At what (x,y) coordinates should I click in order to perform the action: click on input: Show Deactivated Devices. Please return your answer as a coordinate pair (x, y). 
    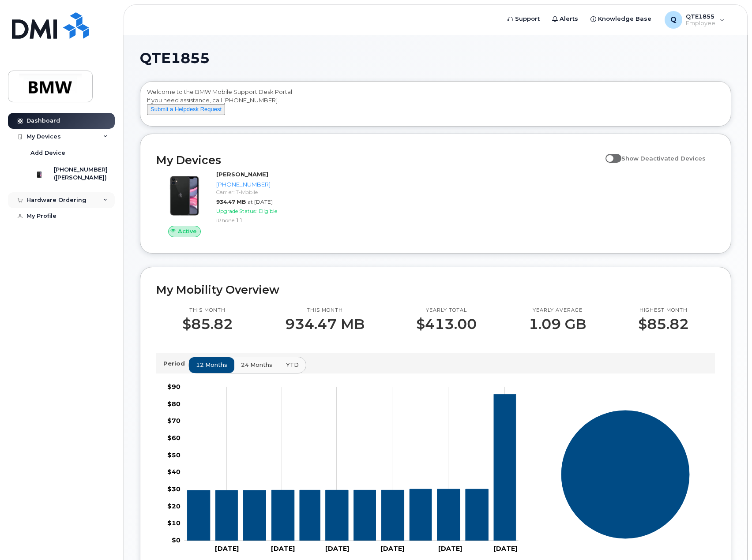
    Looking at the image, I should click on (609, 153).